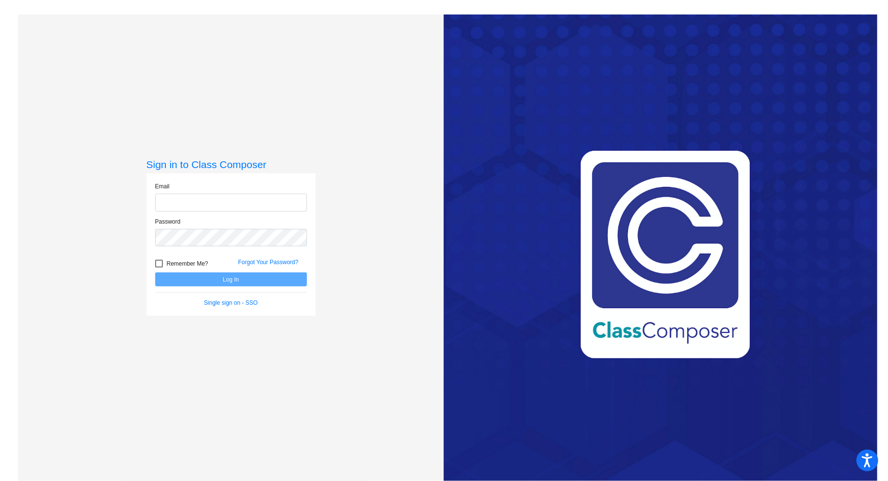 The image size is (888, 481). I want to click on span: Remember Me?, so click(188, 264).